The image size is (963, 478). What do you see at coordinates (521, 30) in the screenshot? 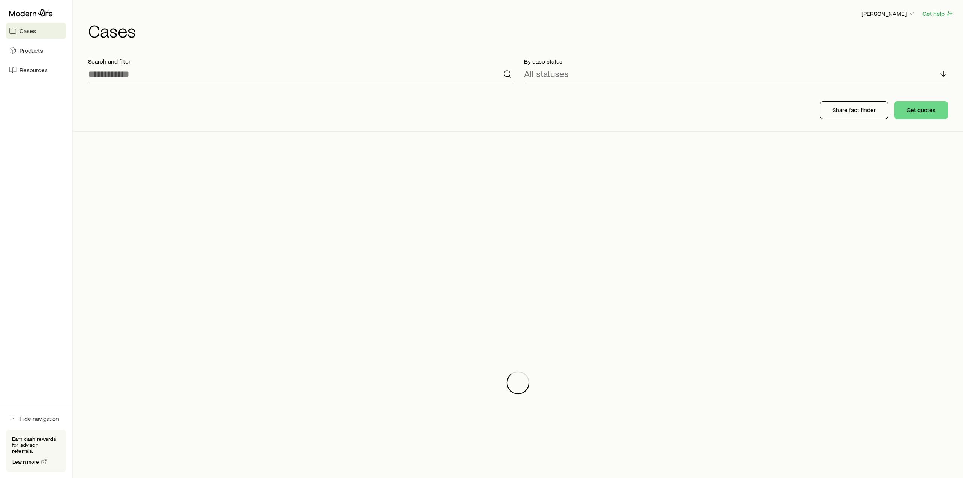
I see `h1: Cases` at bounding box center [521, 30].